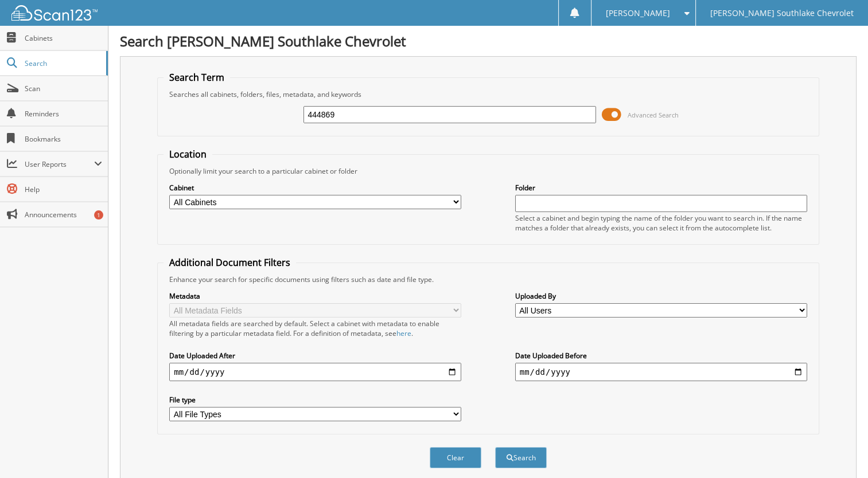  What do you see at coordinates (63, 138) in the screenshot?
I see `span: Bookmarks` at bounding box center [63, 138].